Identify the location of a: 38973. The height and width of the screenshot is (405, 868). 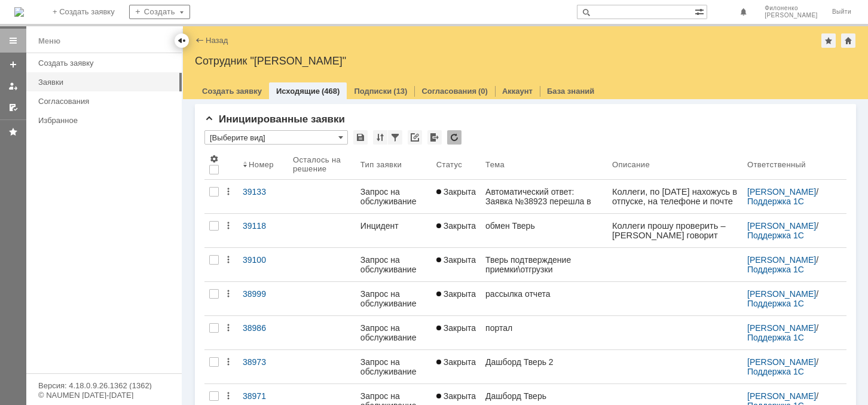
(263, 367).